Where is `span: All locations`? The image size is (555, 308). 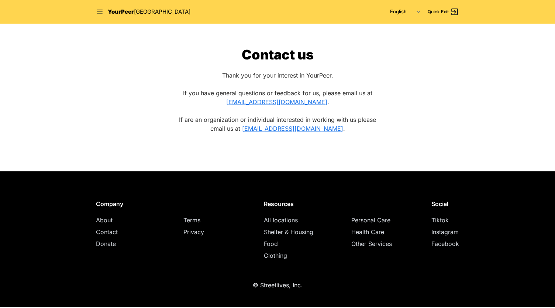 span: All locations is located at coordinates (281, 220).